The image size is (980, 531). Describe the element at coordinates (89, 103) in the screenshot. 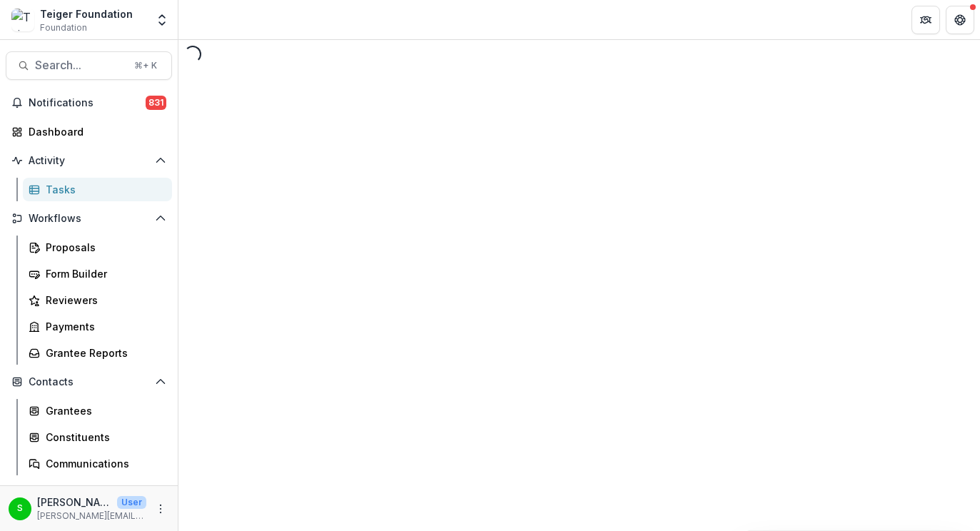

I see `button: Notifications831` at that location.